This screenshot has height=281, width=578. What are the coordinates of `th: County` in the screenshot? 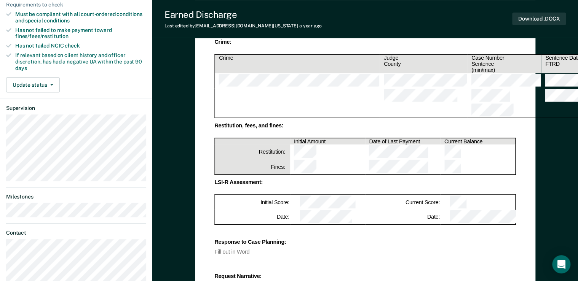 It's located at (423, 64).